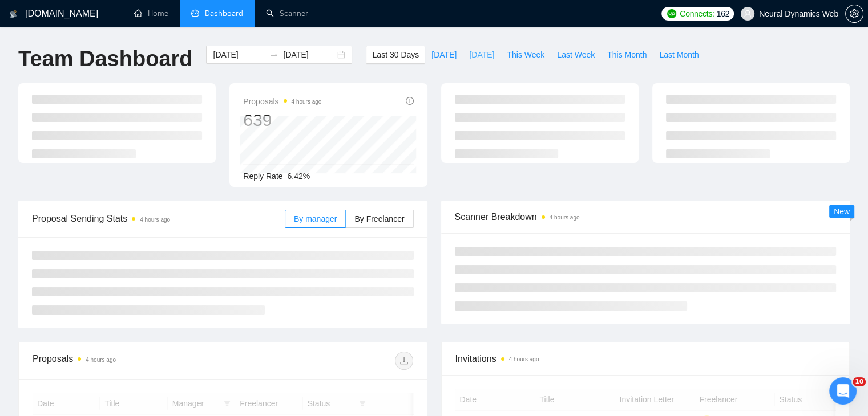  What do you see at coordinates (723, 13) in the screenshot?
I see `span: 162` at bounding box center [723, 13].